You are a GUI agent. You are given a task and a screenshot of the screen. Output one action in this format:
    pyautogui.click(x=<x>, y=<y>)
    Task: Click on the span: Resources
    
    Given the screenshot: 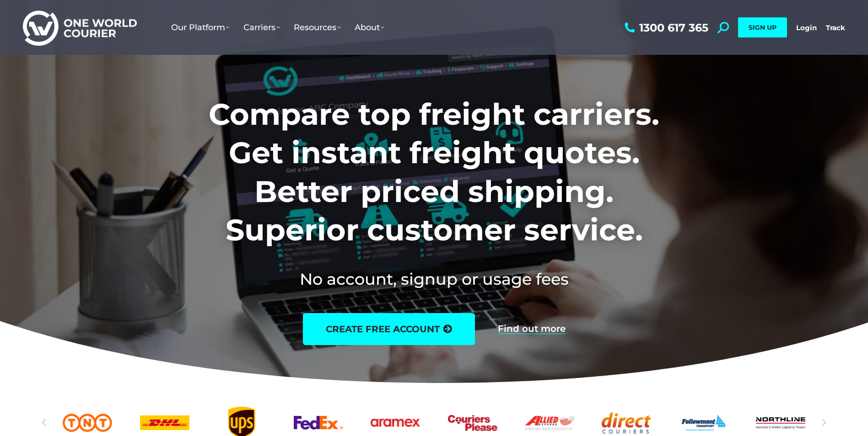 What is the action you would take?
    pyautogui.click(x=317, y=27)
    